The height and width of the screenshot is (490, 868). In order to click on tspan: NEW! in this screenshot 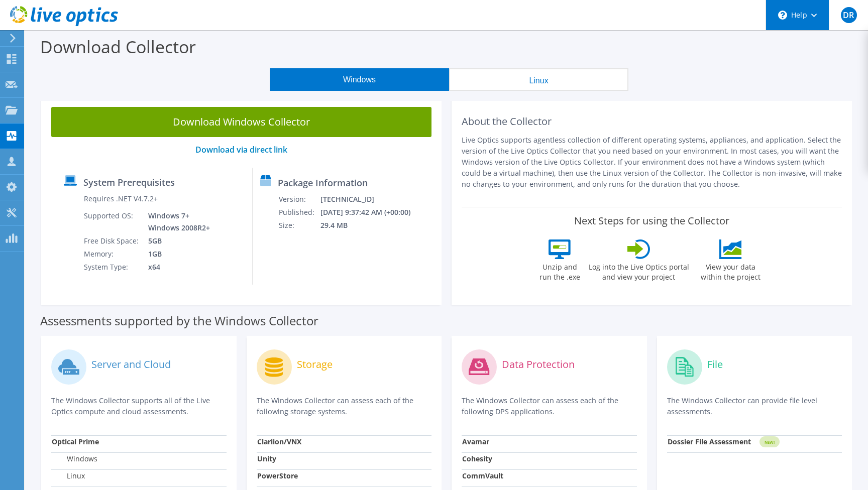, I will do `click(769, 442)`.